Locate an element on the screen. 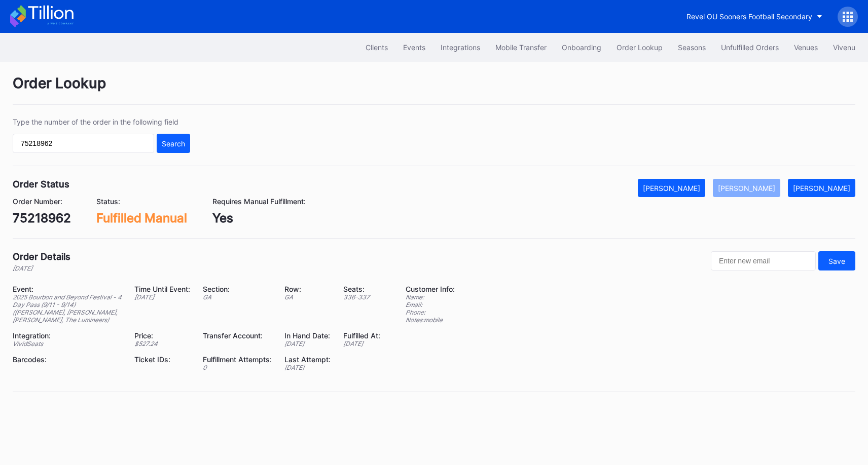  button: Venues is located at coordinates (805, 47).